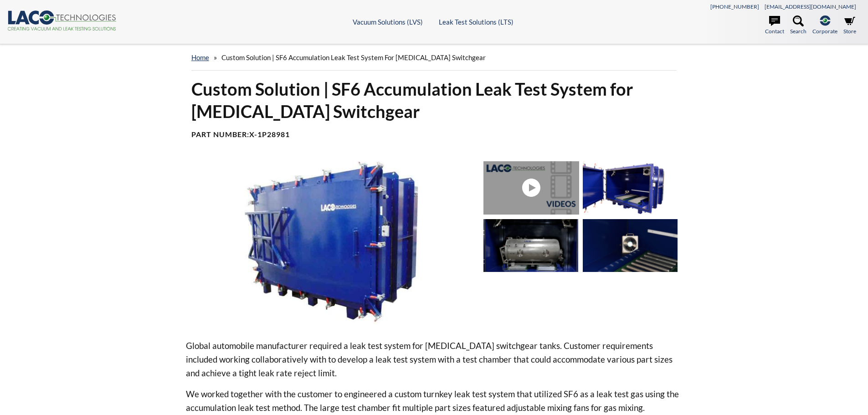 Image resolution: width=868 pixels, height=415 pixels. I want to click on a: X1P28981 Video, so click(533, 188).